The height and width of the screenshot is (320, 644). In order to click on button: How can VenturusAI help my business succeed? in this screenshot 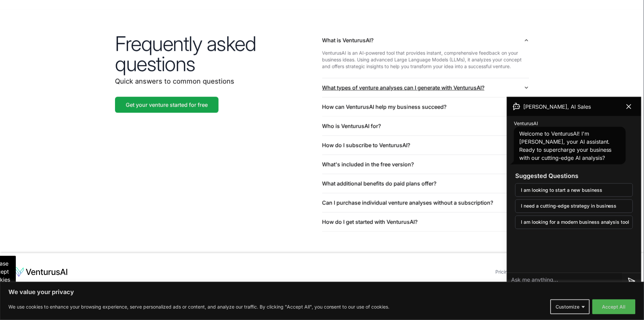, I will do `click(426, 107)`.